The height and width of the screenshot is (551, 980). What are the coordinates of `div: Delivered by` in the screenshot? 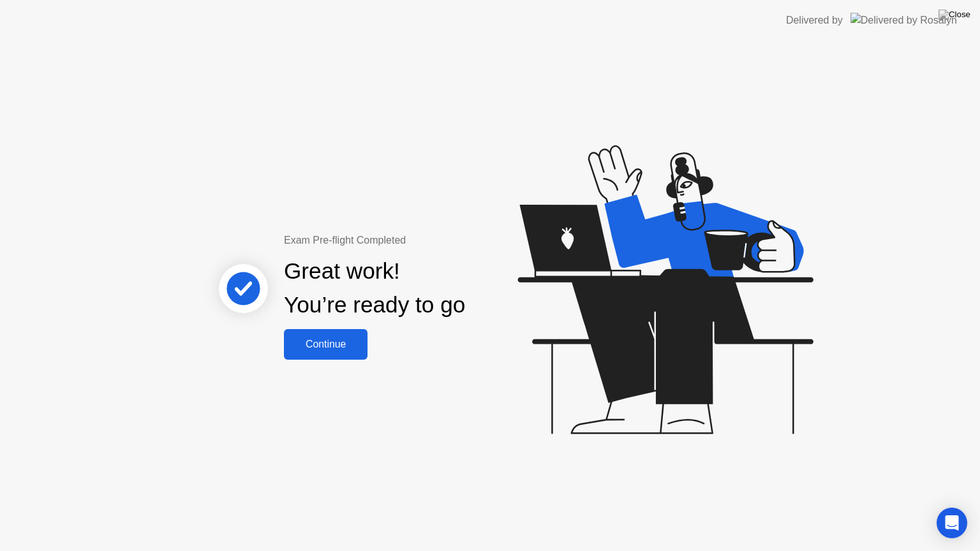 It's located at (814, 20).